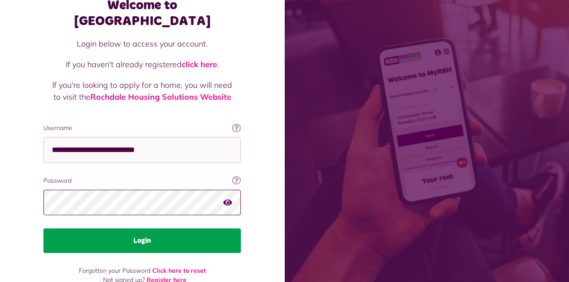 The height and width of the screenshot is (282, 569). I want to click on a: Rochdale Housing Solutions Website, so click(161, 97).